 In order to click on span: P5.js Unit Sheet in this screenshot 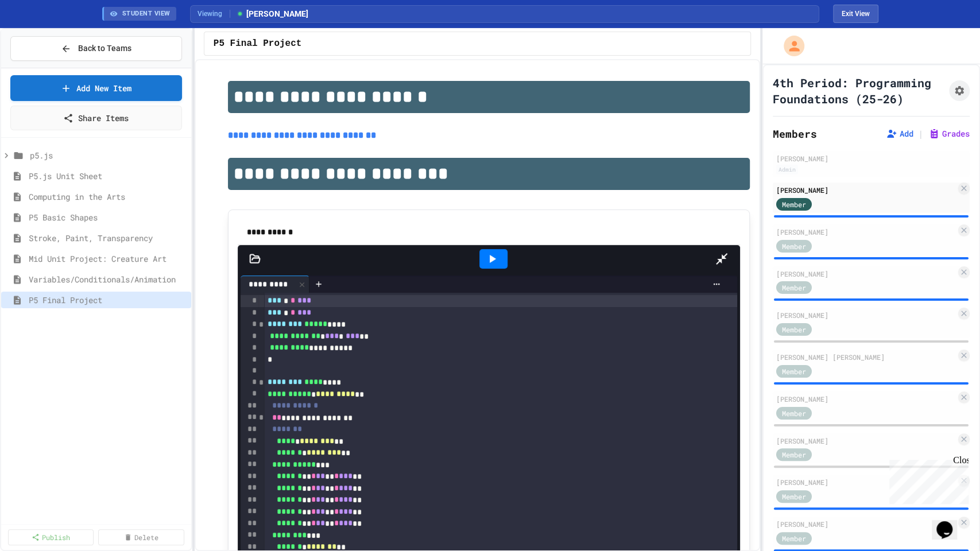, I will do `click(108, 176)`.